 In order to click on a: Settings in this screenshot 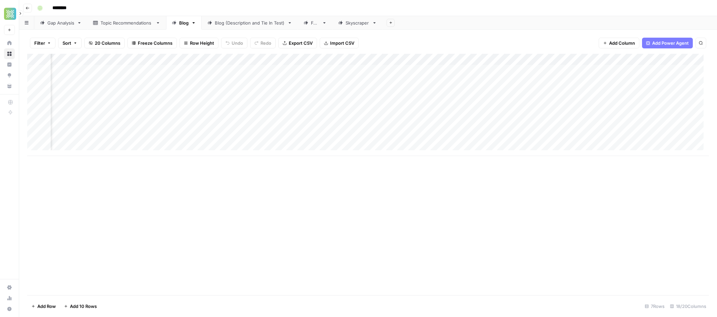, I will do `click(9, 287)`.